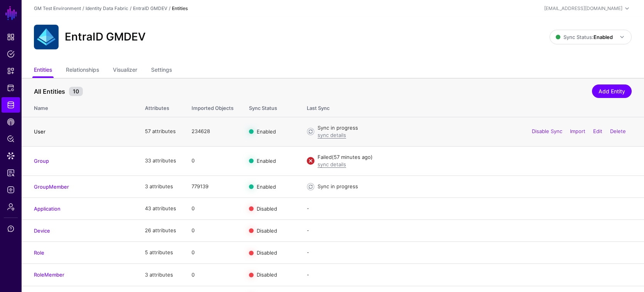 The height and width of the screenshot is (292, 644). I want to click on span: Snippets, so click(11, 71).